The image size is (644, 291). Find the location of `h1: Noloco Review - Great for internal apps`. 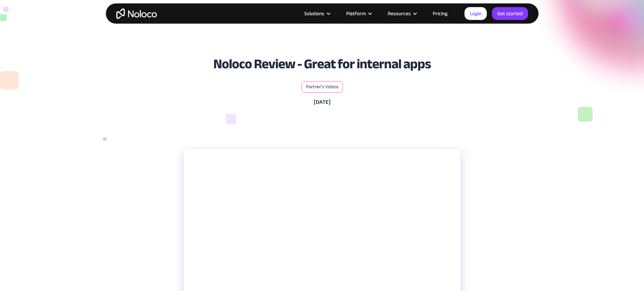

h1: Noloco Review - Great for internal apps is located at coordinates (322, 64).